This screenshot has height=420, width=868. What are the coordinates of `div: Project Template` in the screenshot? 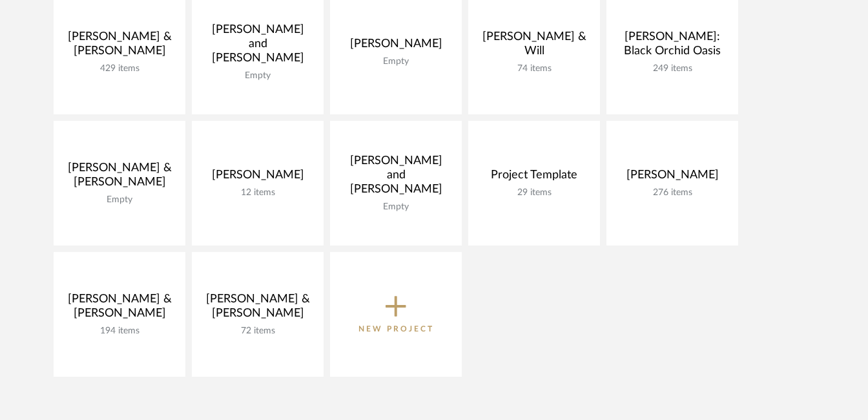 It's located at (534, 178).